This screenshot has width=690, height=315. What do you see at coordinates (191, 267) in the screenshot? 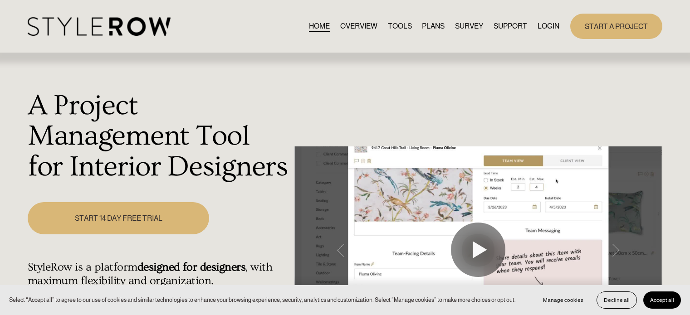
I see `strong: designed for designers` at bounding box center [191, 267].